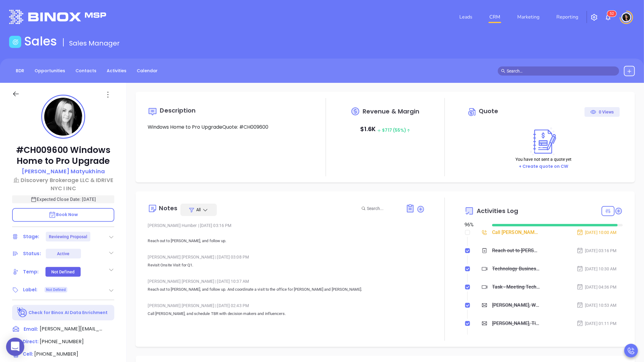 The width and height of the screenshot is (644, 362). Describe the element at coordinates (503, 71) in the screenshot. I see `span: search` at that location.